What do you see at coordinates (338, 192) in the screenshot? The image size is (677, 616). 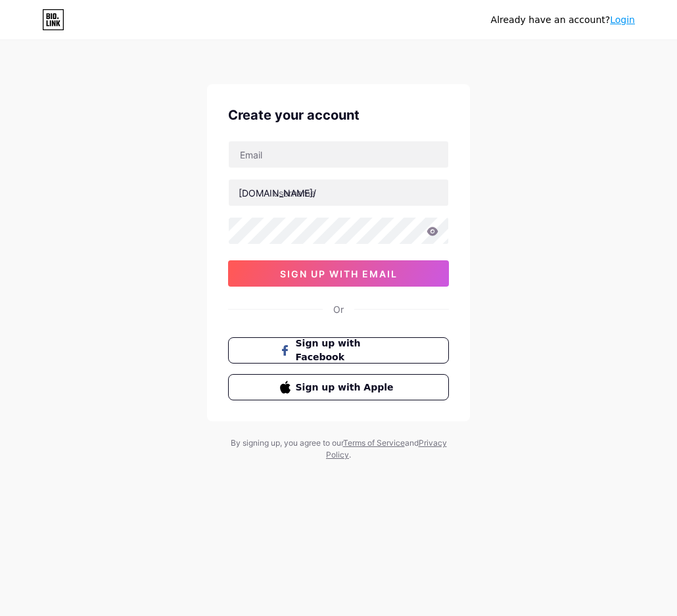 I see `input: username` at bounding box center [338, 192].